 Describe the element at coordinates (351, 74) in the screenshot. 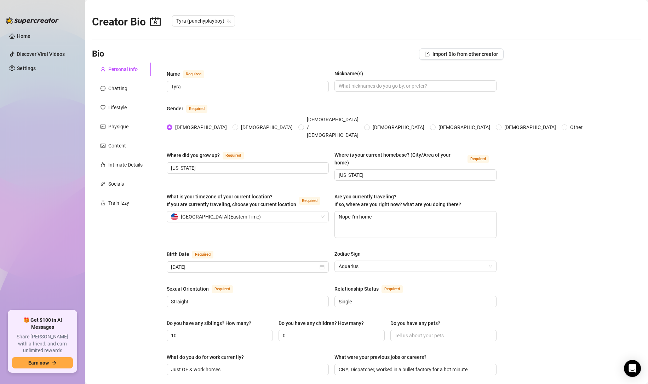

I see `label: Nickname(s)` at that location.